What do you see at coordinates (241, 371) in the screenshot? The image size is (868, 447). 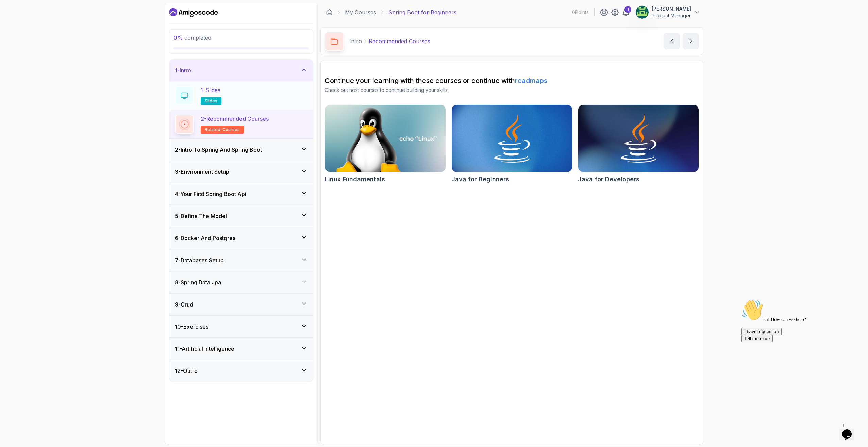 I see `button: 12-Outro` at bounding box center [241, 371].